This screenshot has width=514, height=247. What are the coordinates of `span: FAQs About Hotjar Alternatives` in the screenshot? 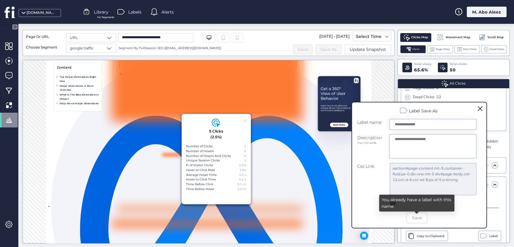 It's located at (59, 77).